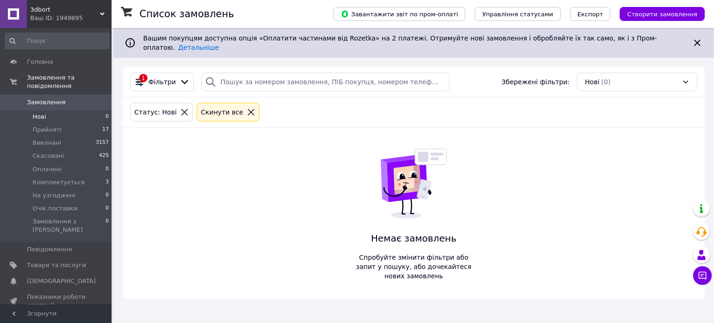 Image resolution: width=714 pixels, height=323 pixels. I want to click on span: Спробуйте змінити фільтри або запит у пошуку, або дочекайтеся нових замовлень, so click(414, 266).